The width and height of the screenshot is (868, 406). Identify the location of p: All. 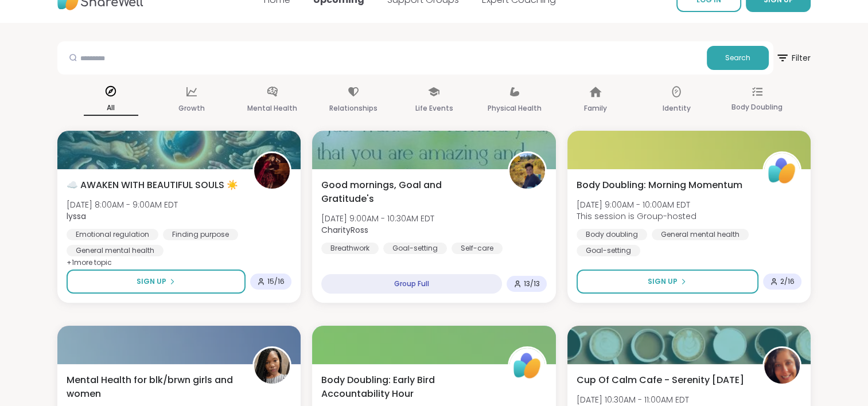
(111, 109).